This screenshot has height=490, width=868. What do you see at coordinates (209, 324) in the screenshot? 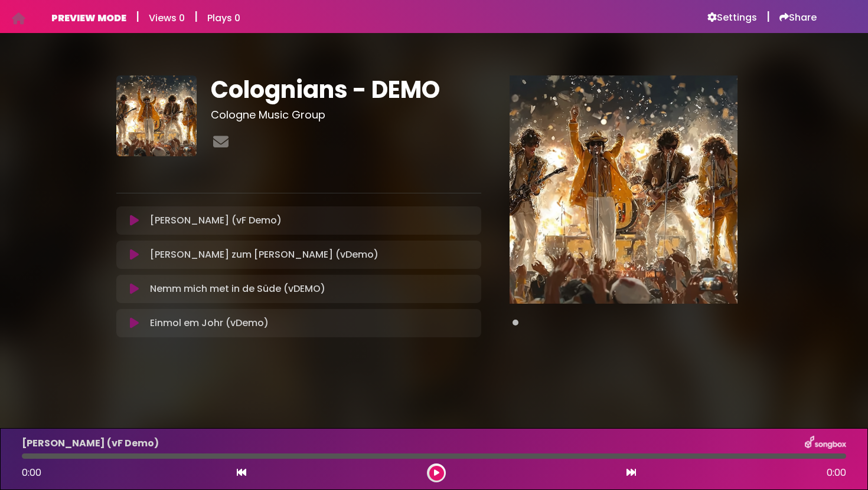
I see `p: Einmol em Johr (vDemo)` at bounding box center [209, 324].